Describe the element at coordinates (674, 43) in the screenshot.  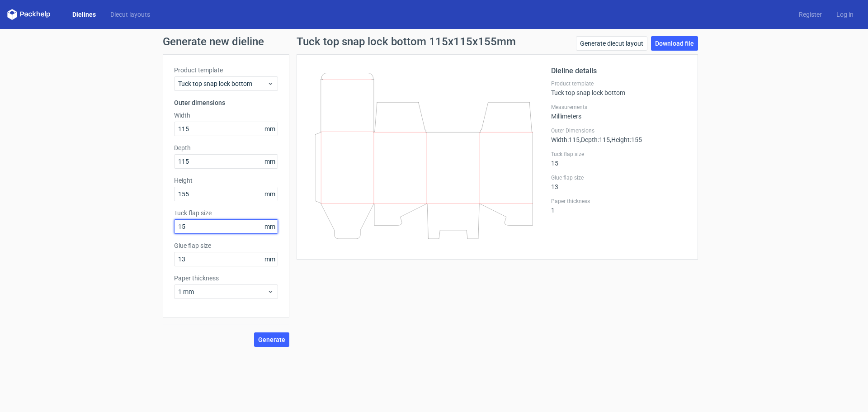
I see `a: Download file` at that location.